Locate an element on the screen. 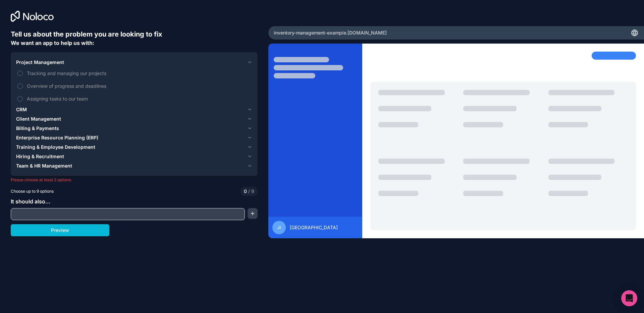  button: Enterprise Resource Planning (ERP) is located at coordinates (134, 137).